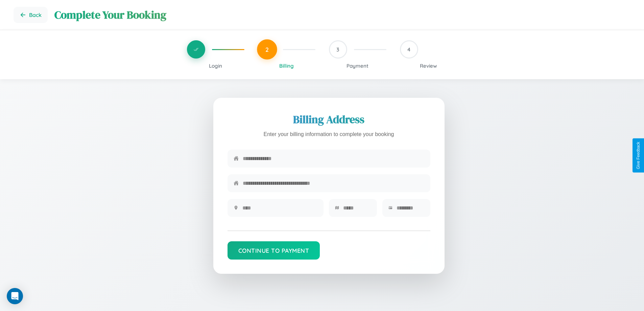  Describe the element at coordinates (409, 50) in the screenshot. I see `span: 4` at that location.